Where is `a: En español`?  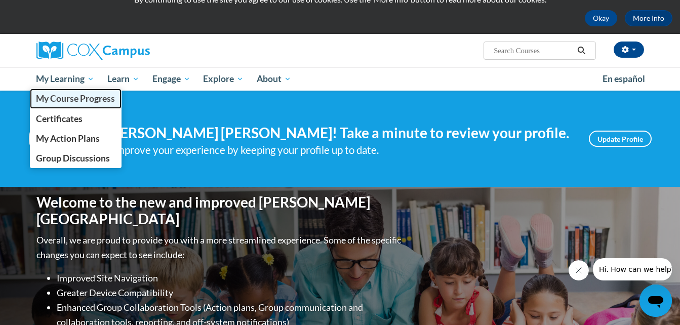 a: En español is located at coordinates (624, 79).